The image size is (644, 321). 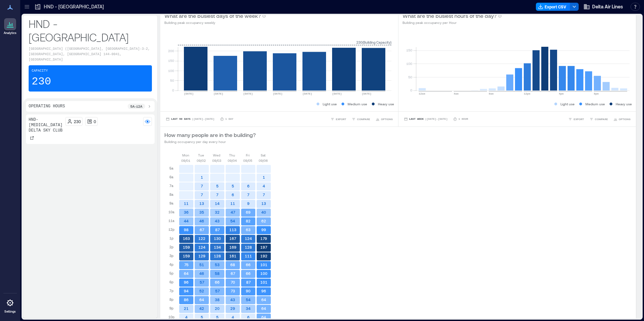 I want to click on text: 47, so click(x=233, y=212).